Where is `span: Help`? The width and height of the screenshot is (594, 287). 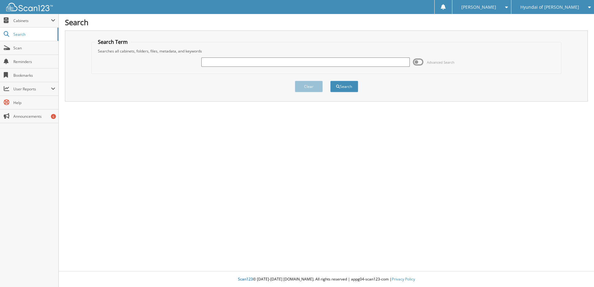 span: Help is located at coordinates (34, 103).